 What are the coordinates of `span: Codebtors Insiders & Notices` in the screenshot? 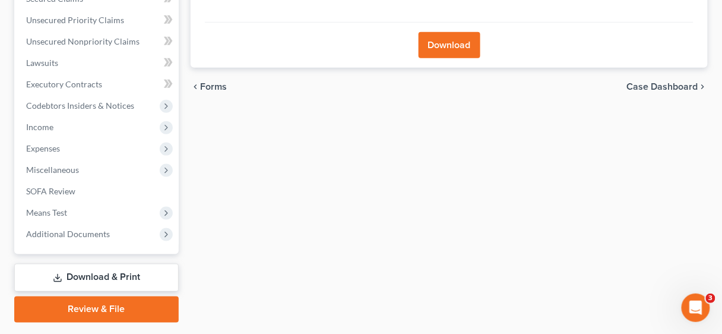 It's located at (80, 105).